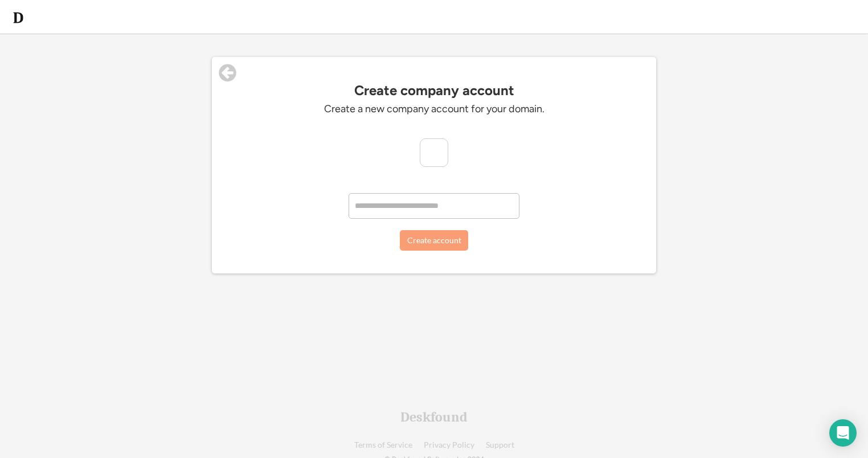 The height and width of the screenshot is (458, 868). I want to click on div: Create a new company account for your domain., so click(434, 109).